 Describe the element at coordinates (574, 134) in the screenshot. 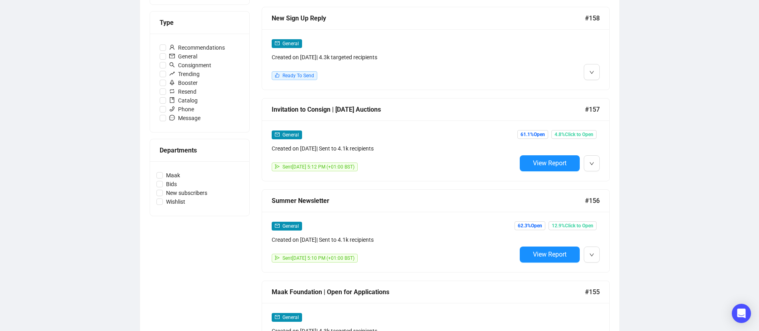

I see `span: 4.8% Click to Open` at that location.